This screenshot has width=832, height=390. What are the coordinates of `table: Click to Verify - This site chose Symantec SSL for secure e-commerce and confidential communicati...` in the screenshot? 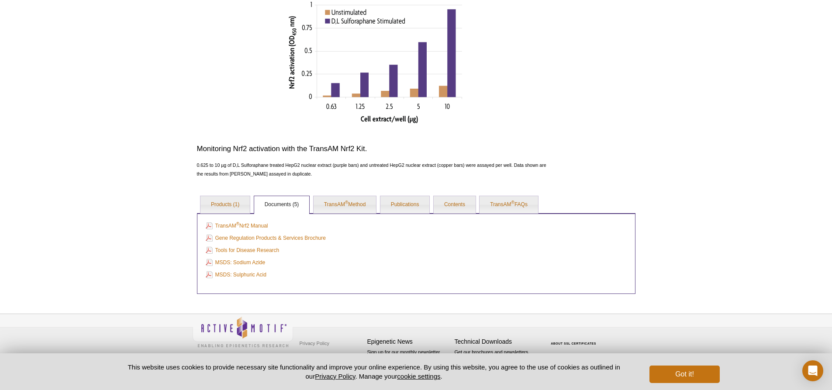 It's located at (575, 339).